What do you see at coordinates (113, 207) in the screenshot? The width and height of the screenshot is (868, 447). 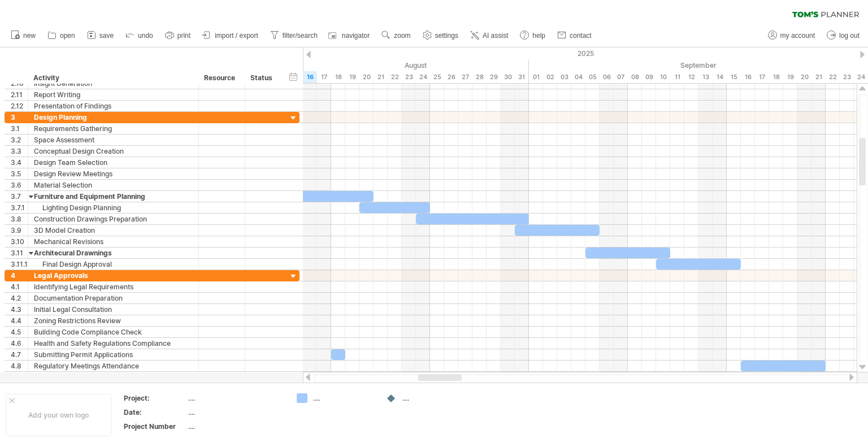 I see `div: Lighting Design Planning` at bounding box center [113, 207].